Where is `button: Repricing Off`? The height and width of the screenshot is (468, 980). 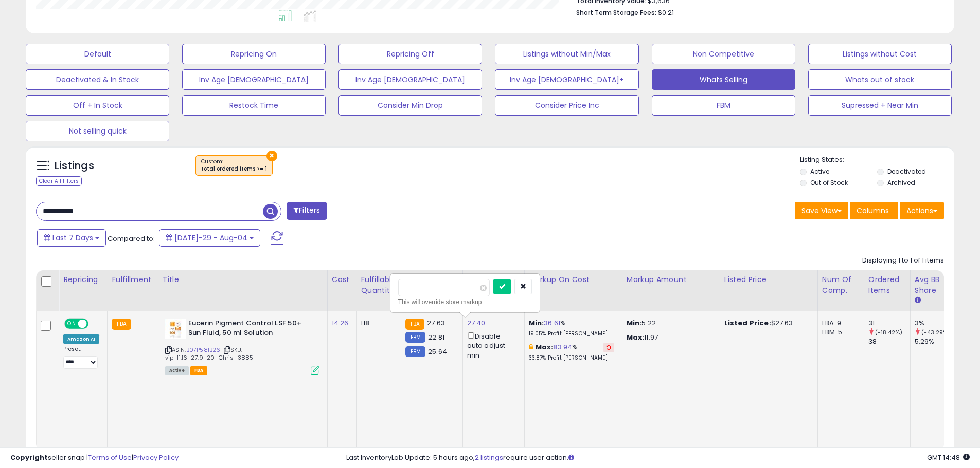
button: Repricing Off is located at coordinates (410, 54).